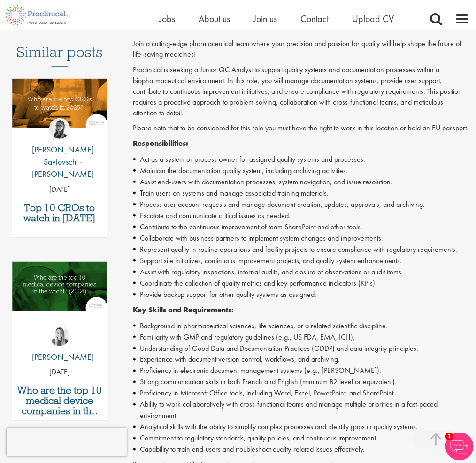  What do you see at coordinates (314, 19) in the screenshot?
I see `a: Contact` at bounding box center [314, 19].